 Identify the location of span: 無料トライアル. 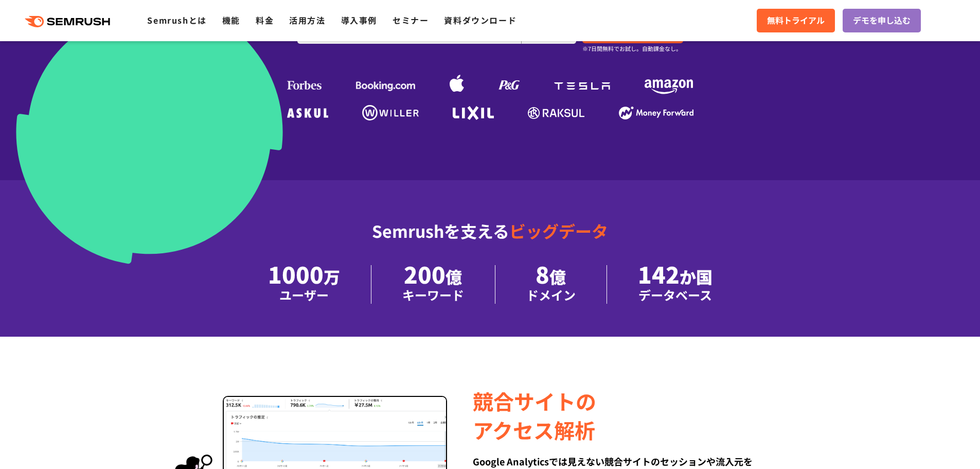
(796, 20).